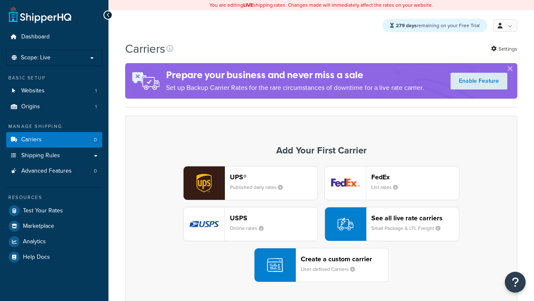 This screenshot has height=301, width=534. What do you see at coordinates (54, 226) in the screenshot?
I see `a: Marketplace` at bounding box center [54, 226].